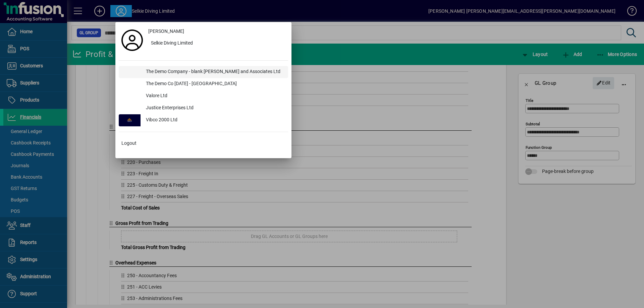  I want to click on div: Selkie Diving Limited, so click(217, 43).